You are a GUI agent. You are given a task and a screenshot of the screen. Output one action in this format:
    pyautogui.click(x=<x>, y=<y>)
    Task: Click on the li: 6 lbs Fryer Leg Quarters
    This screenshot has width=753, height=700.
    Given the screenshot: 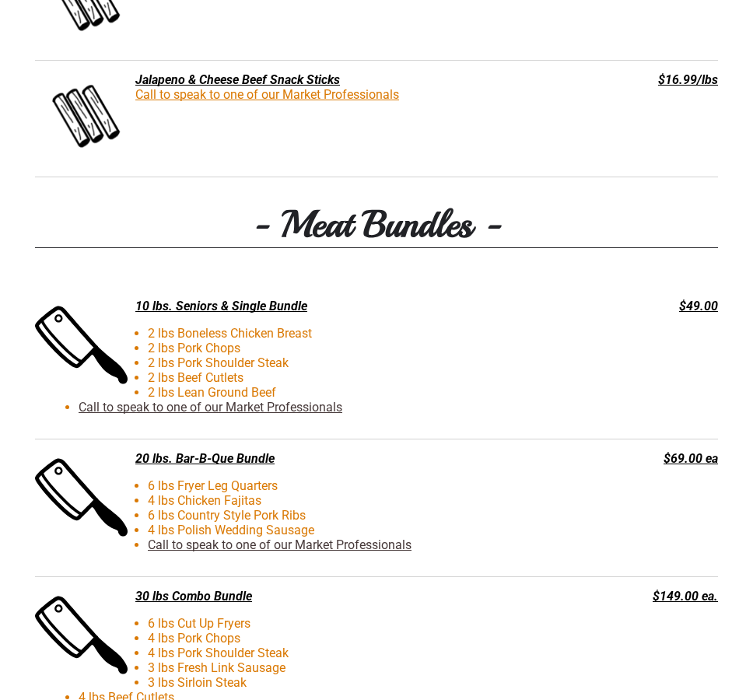 What is the action you would take?
    pyautogui.click(x=333, y=485)
    